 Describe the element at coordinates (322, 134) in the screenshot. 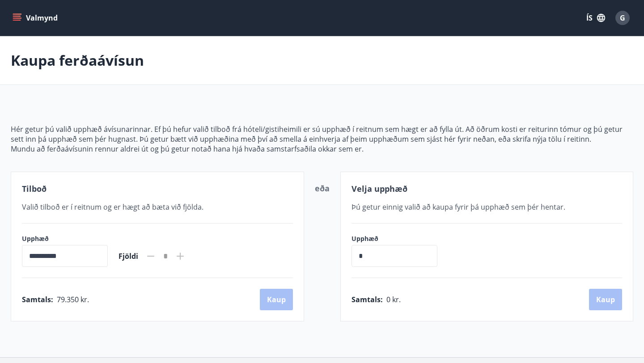

I see `p: Hér getur þú valið upphæð ávísunarinnar. Ef þú hefur valið tilboð frá hóteli/gistiheimili er sú u...` at that location.